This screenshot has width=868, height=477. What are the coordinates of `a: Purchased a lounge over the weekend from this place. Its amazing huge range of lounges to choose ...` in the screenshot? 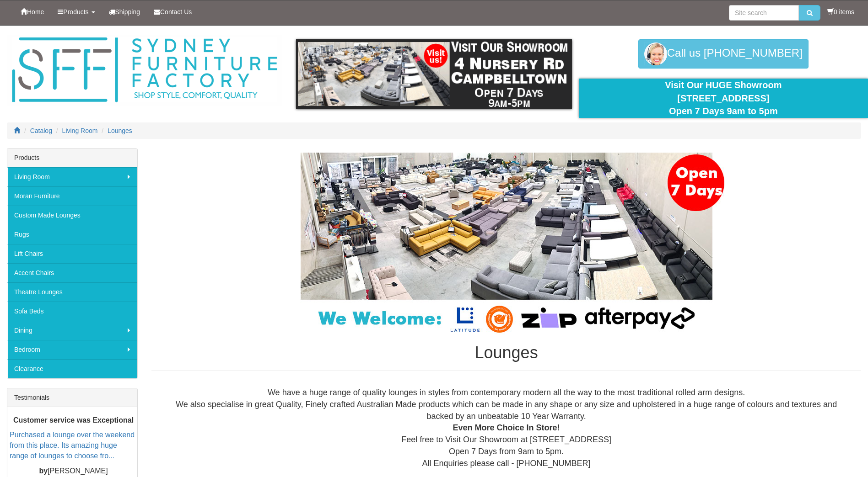 It's located at (72, 445).